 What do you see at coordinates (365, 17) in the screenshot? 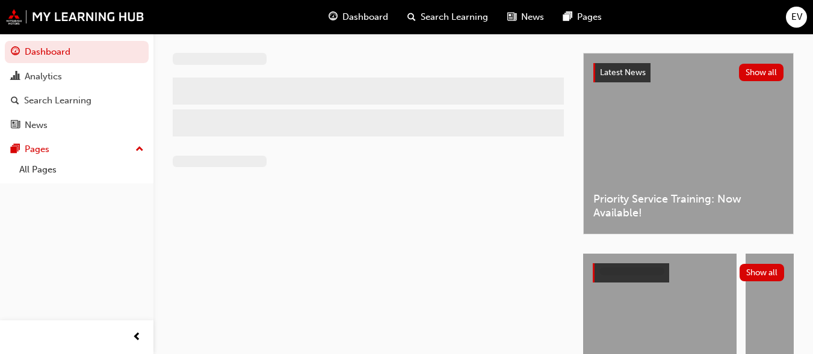
I see `span: Dashboard` at bounding box center [365, 17].